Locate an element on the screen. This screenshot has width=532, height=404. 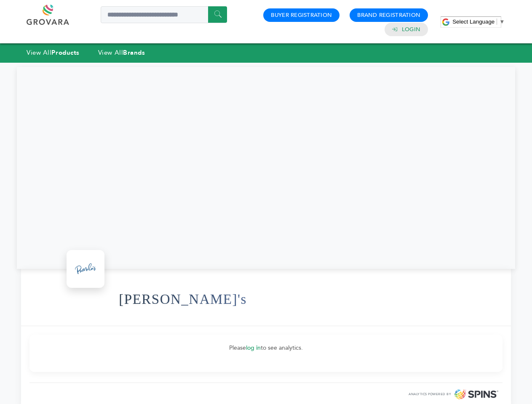
strong: Products is located at coordinates (65, 53).